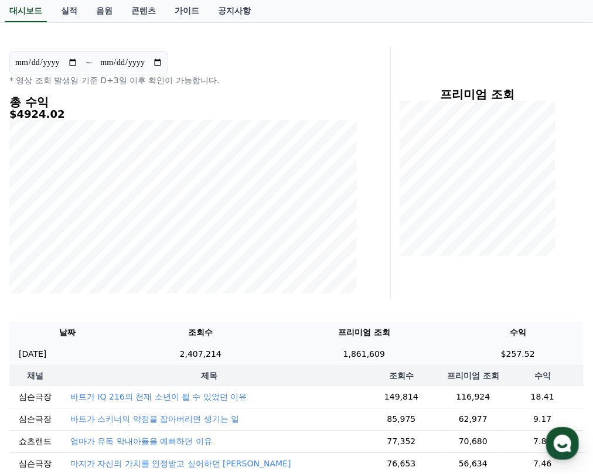 The image size is (593, 474). Describe the element at coordinates (402, 419) in the screenshot. I see `td: 85,975` at that location.